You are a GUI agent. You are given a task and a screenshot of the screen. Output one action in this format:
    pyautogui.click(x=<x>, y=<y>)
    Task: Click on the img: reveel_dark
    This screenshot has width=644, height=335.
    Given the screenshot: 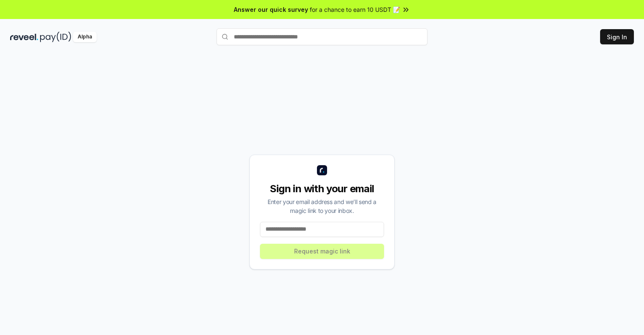 What is the action you would take?
    pyautogui.click(x=24, y=37)
    